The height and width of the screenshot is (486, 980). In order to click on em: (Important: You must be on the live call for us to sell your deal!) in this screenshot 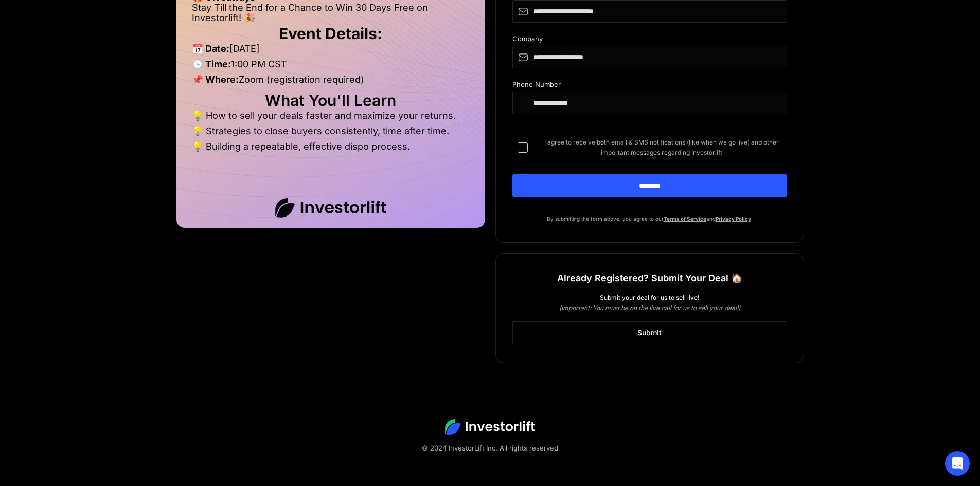, I will do `click(650, 308)`.